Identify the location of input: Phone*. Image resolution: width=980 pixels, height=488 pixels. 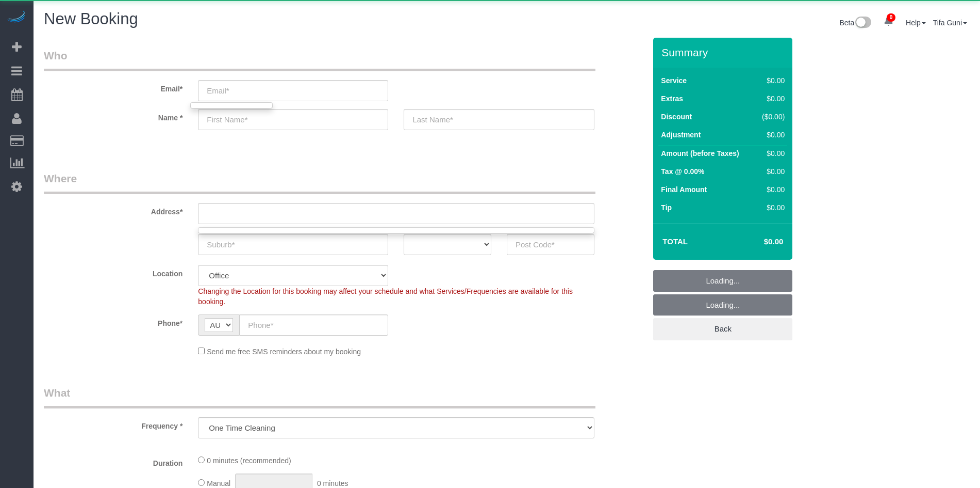
(314, 324).